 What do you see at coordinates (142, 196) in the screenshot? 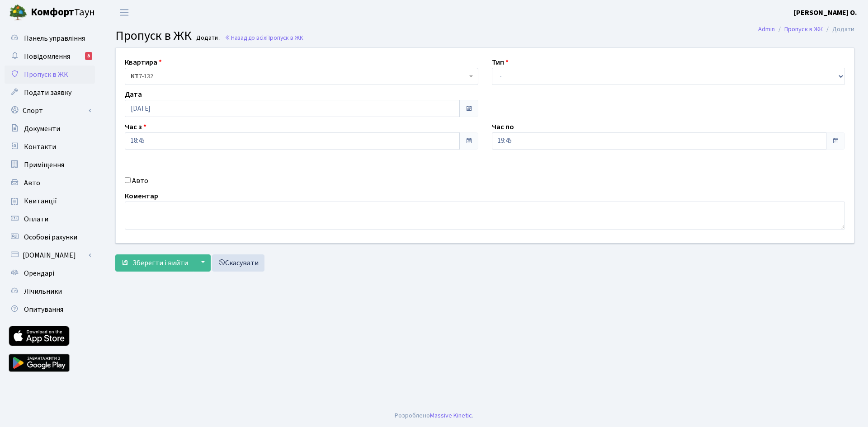
I see `label: Коментар` at bounding box center [142, 196].